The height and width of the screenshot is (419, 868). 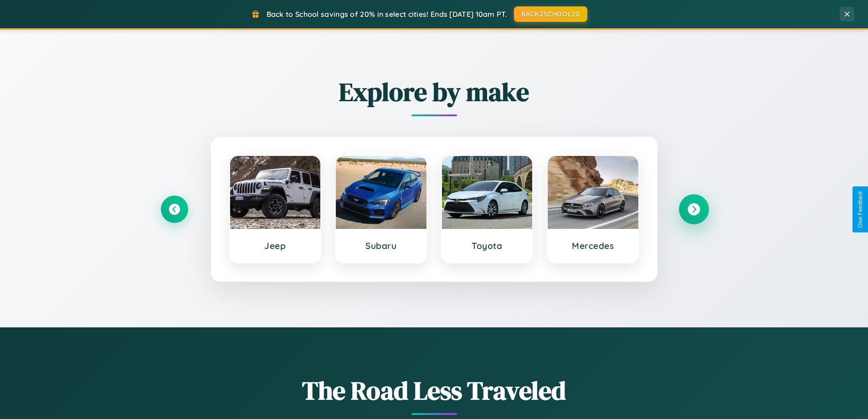 I want to click on button: BACK2SCHOOL20, so click(x=551, y=14).